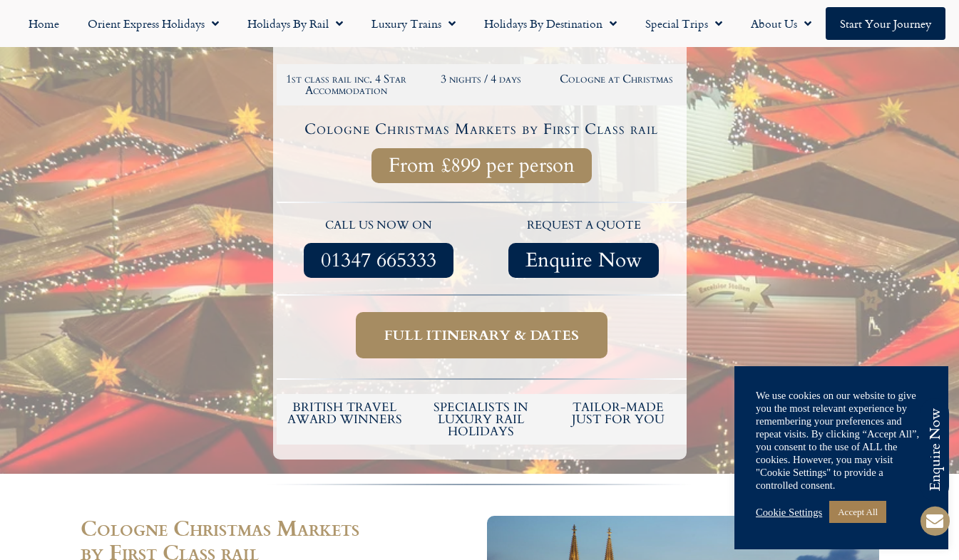 The image size is (959, 560). I want to click on a: Holidays by Rail, so click(295, 24).